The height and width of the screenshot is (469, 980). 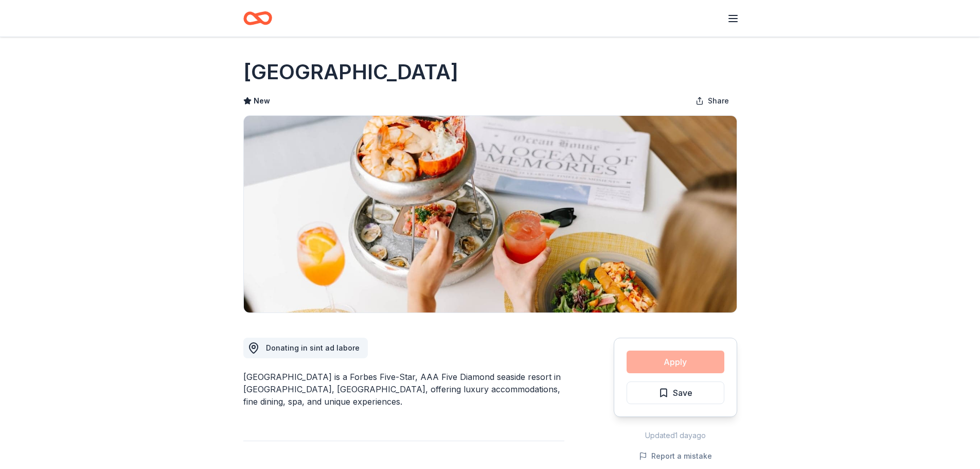 What do you see at coordinates (718, 101) in the screenshot?
I see `span: Share` at bounding box center [718, 101].